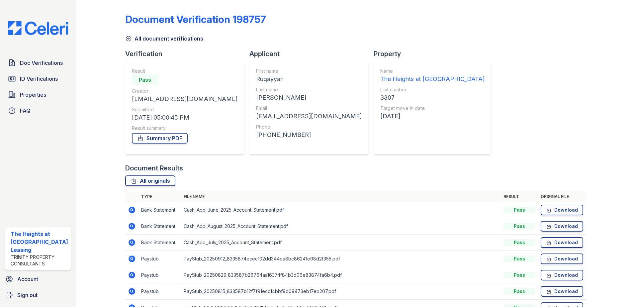 This screenshot has width=635, height=307. I want to click on td: Cash_App_August_2025_Account_Statement.pdf, so click(341, 226).